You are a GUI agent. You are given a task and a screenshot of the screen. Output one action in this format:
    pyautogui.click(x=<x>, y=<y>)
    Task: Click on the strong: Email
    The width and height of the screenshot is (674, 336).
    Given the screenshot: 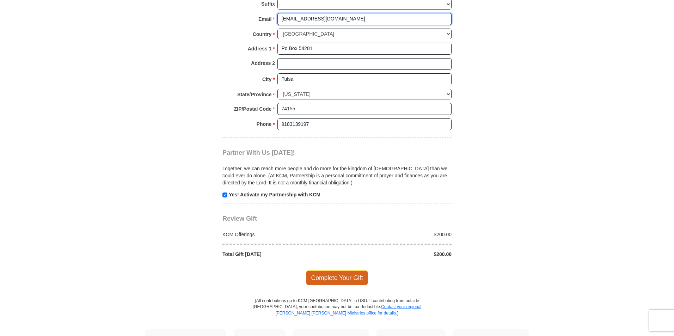 What is the action you would take?
    pyautogui.click(x=265, y=19)
    